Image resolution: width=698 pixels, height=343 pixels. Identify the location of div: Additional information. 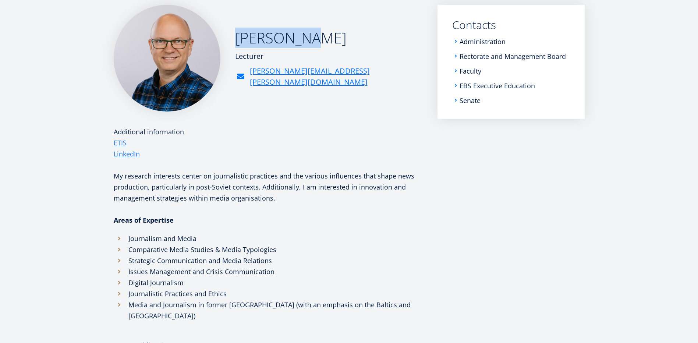
(268, 132).